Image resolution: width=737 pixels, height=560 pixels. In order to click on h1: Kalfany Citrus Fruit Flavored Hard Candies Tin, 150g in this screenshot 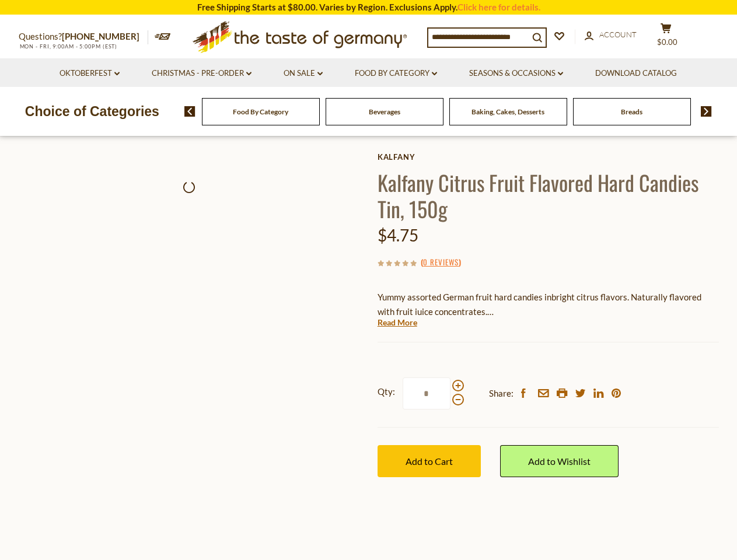, I will do `click(548, 195)`.